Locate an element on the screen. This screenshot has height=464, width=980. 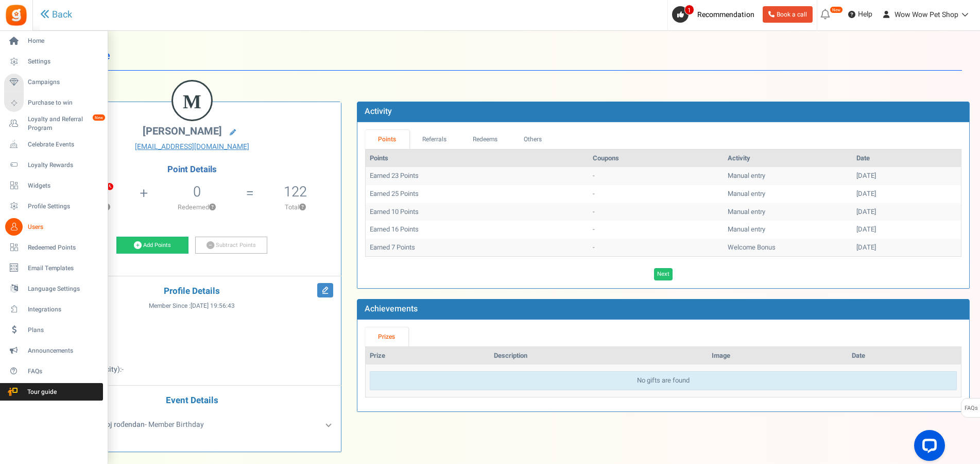
i: Edit Profile is located at coordinates (325, 290).